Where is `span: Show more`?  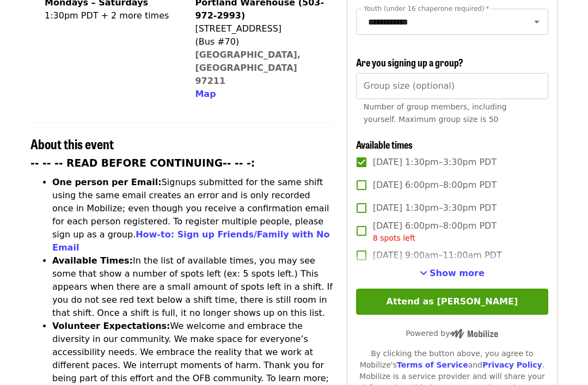 span: Show more is located at coordinates (457, 273).